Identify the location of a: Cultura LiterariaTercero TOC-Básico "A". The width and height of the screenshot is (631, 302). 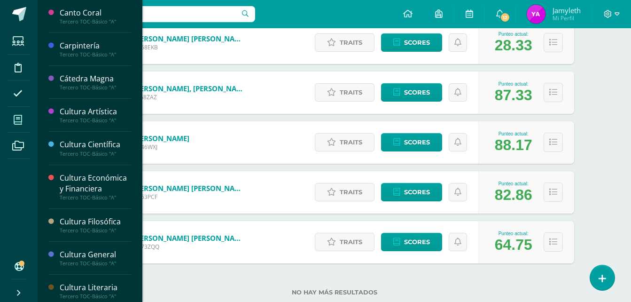
(95, 290).